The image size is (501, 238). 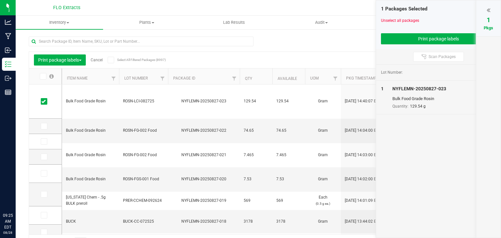 What do you see at coordinates (439, 57) in the screenshot?
I see `button: Scan Packages` at bounding box center [439, 57].